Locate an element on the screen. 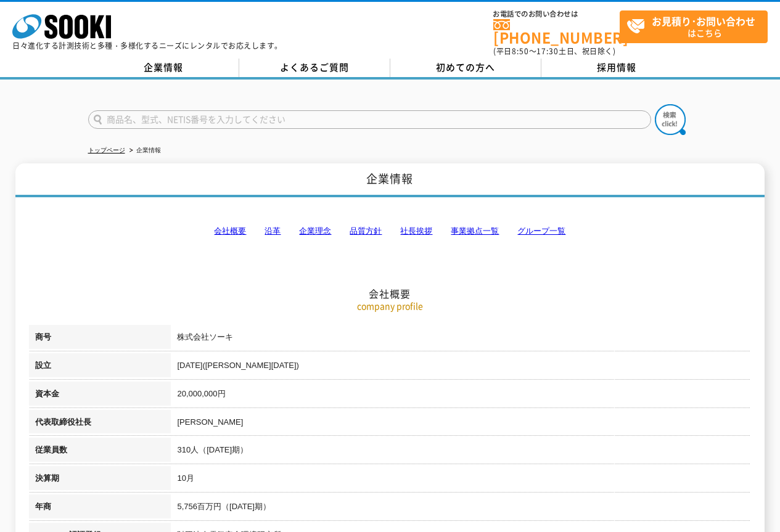 The width and height of the screenshot is (780, 532). th: 商号 is located at coordinates (100, 339).